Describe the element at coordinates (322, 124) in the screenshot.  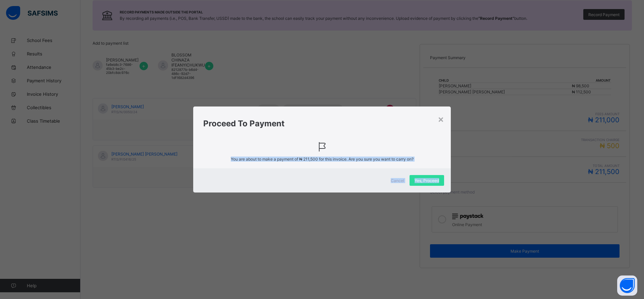
I see `h1: Proceed To Payment` at that location.